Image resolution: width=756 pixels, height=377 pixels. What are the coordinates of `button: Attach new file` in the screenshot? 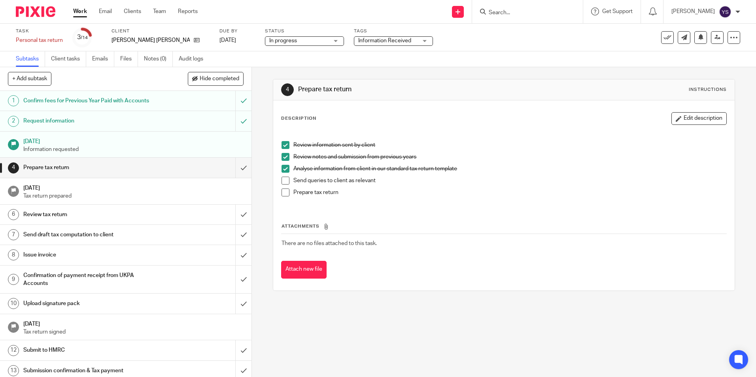 It's located at (304, 270).